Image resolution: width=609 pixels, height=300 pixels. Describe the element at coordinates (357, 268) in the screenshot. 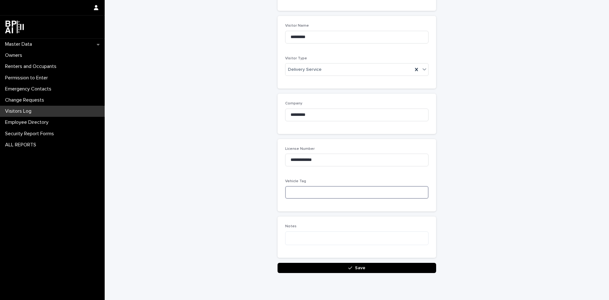

I see `button: Save` at that location.